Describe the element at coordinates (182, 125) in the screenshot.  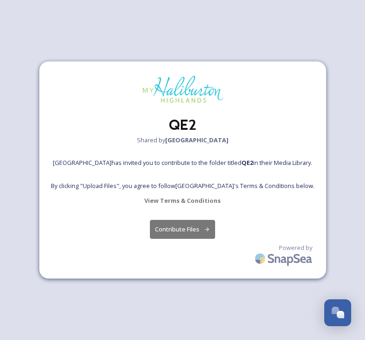
I see `h2: QE2` at that location.